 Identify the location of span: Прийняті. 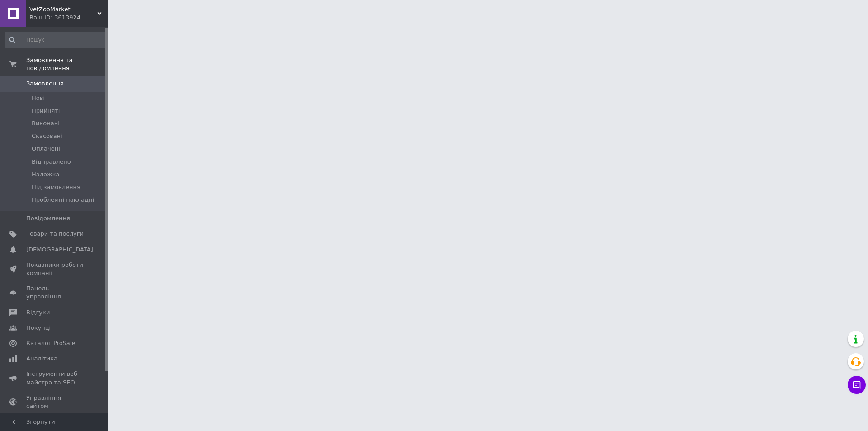
(46, 111).